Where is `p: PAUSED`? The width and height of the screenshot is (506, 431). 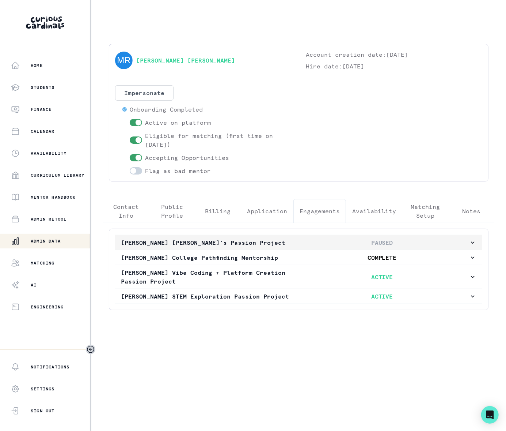
p: PAUSED is located at coordinates (382, 242).